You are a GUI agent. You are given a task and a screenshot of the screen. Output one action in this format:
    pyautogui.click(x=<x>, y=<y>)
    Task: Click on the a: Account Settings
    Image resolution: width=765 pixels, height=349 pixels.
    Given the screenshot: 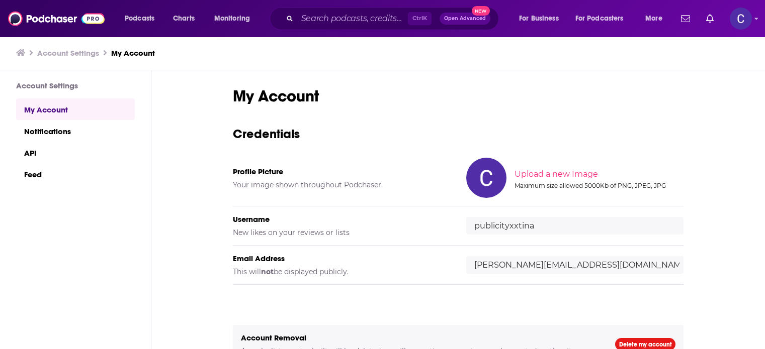 What is the action you would take?
    pyautogui.click(x=68, y=53)
    